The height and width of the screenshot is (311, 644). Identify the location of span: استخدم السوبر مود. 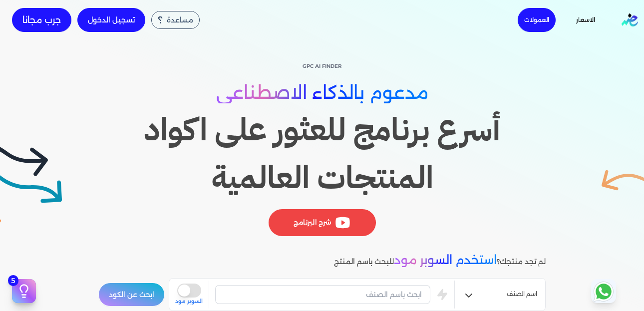
(445, 260).